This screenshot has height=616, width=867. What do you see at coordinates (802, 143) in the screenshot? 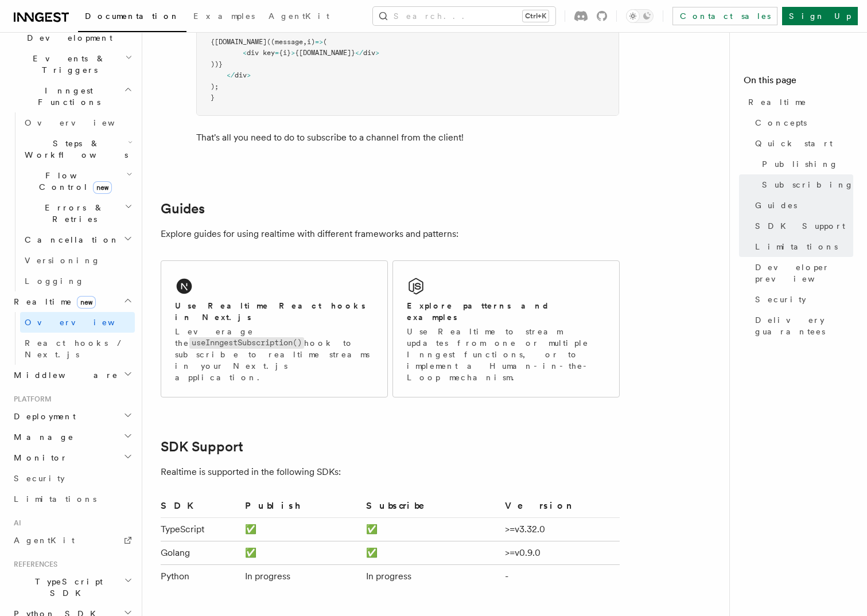
I see `a: Quick start` at bounding box center [802, 143].